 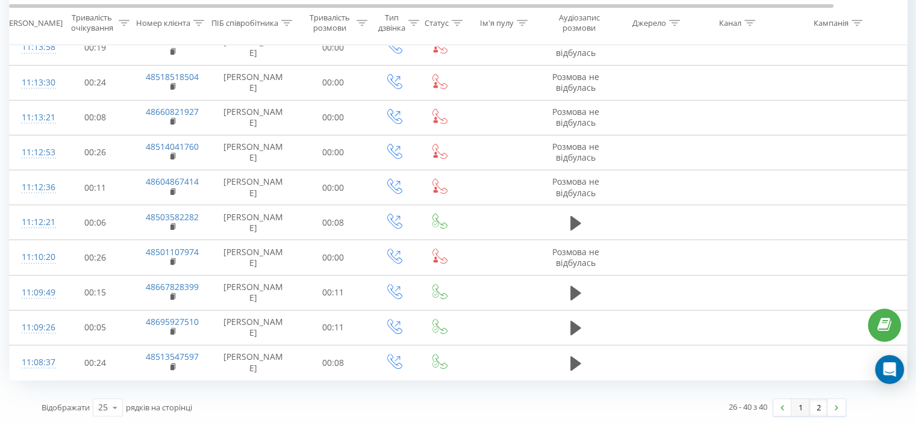 I want to click on td: 00:06, so click(x=95, y=223).